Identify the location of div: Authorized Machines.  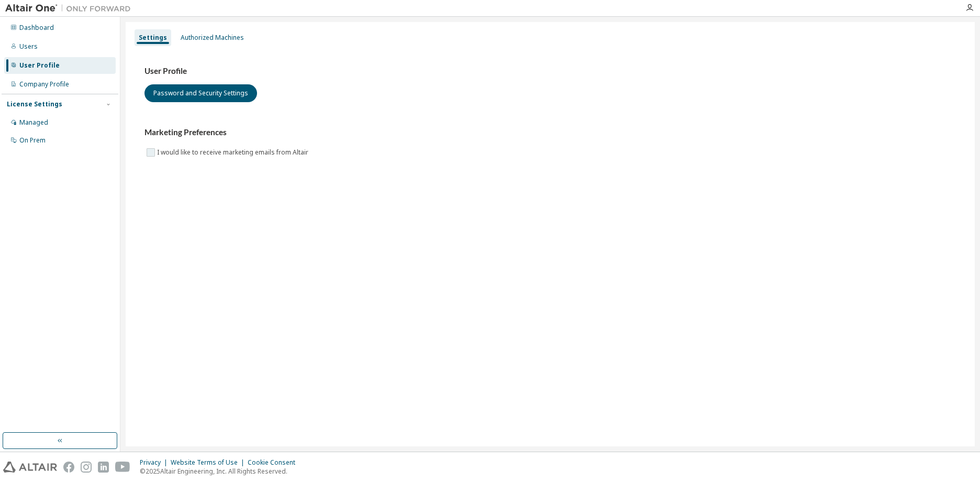
(212, 37).